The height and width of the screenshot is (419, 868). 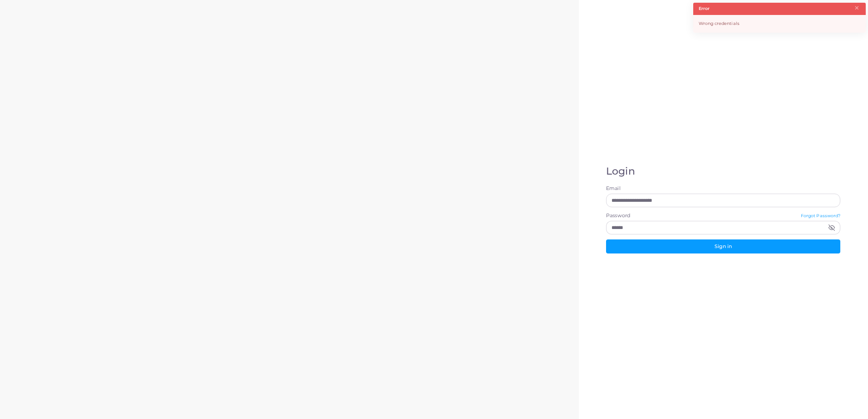 I want to click on button: Close, so click(x=857, y=8).